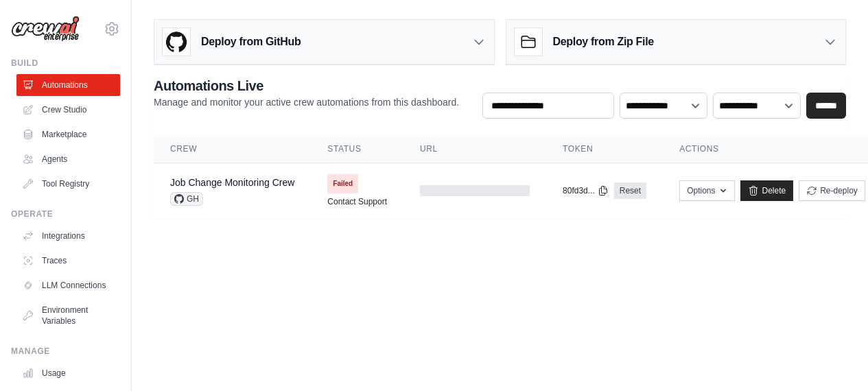 This screenshot has height=391, width=868. Describe the element at coordinates (604, 149) in the screenshot. I see `th: Token` at that location.